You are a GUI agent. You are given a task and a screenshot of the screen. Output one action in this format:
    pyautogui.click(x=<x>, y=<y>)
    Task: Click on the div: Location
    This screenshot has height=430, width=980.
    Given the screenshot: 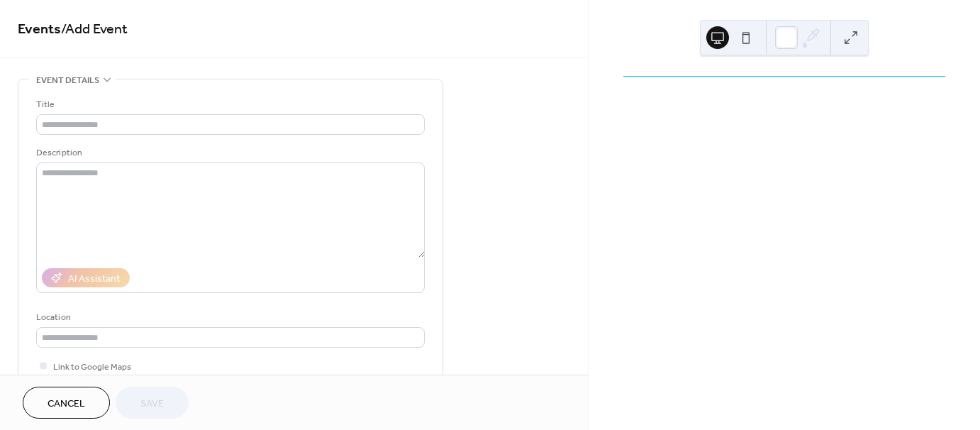 What is the action you would take?
    pyautogui.click(x=229, y=317)
    